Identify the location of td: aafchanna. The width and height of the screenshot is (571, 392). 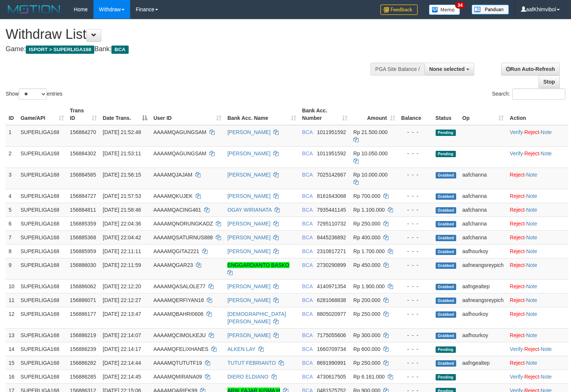
(483, 237).